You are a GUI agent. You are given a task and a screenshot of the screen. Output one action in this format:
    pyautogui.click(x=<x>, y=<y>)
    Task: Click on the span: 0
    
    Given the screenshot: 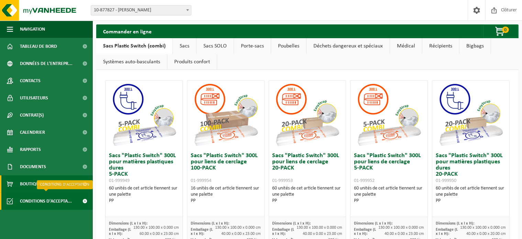 What is the action you would take?
    pyautogui.click(x=505, y=30)
    